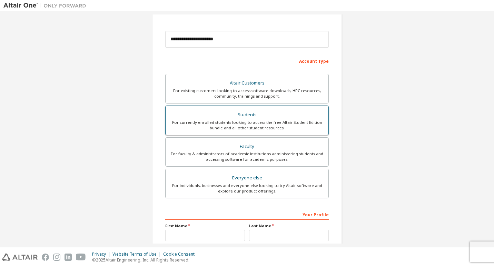 The width and height of the screenshot is (494, 267). I want to click on img: youtube.svg, so click(81, 257).